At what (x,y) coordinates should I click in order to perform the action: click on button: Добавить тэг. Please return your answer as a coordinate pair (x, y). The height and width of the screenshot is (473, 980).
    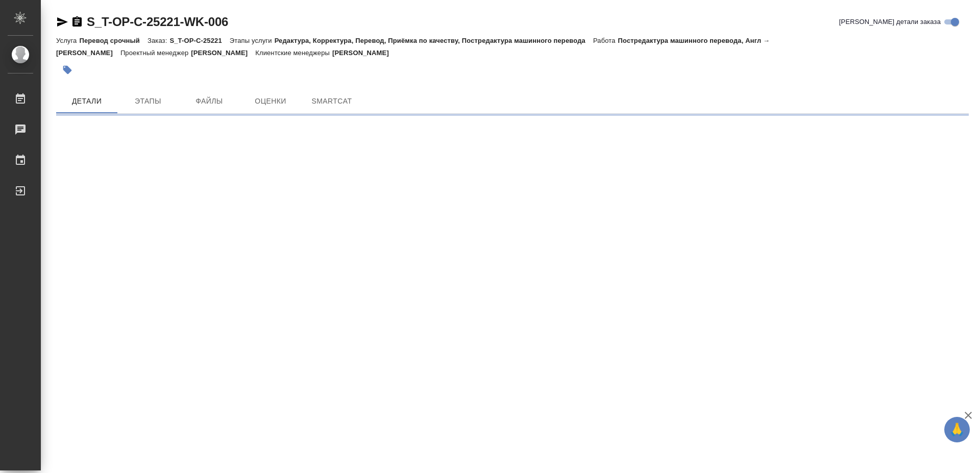
    Looking at the image, I should click on (67, 70).